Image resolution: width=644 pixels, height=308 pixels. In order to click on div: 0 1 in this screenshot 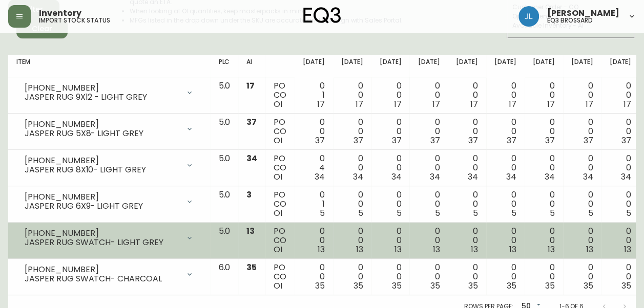, I will do `click(313, 95)`.